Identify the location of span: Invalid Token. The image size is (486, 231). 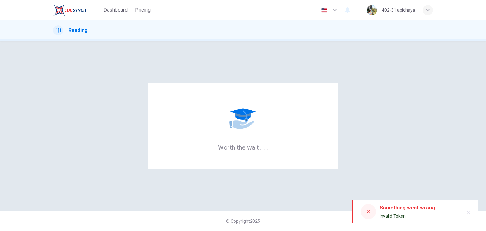
(393, 216).